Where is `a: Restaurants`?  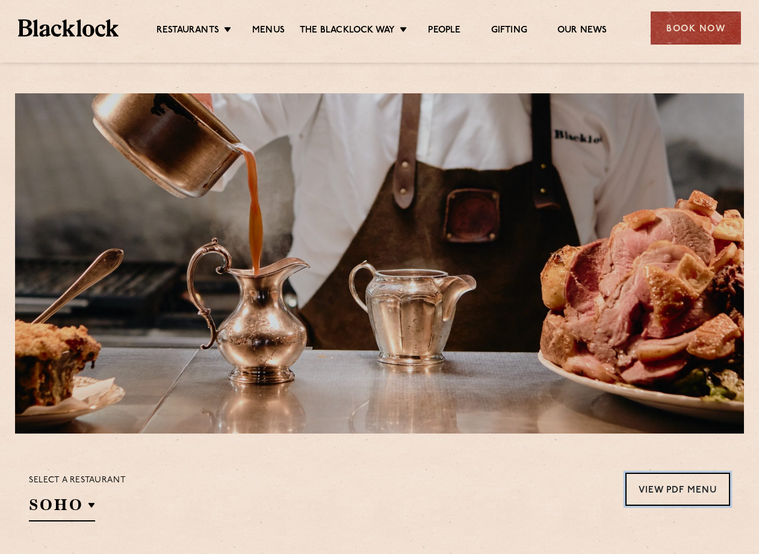
a: Restaurants is located at coordinates (188, 31).